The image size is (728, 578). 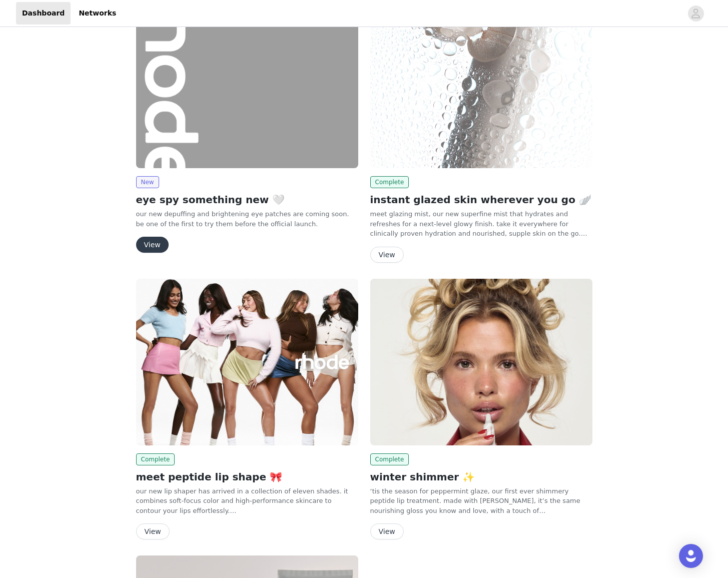 I want to click on h2: eye spy something new 🤍, so click(x=247, y=200).